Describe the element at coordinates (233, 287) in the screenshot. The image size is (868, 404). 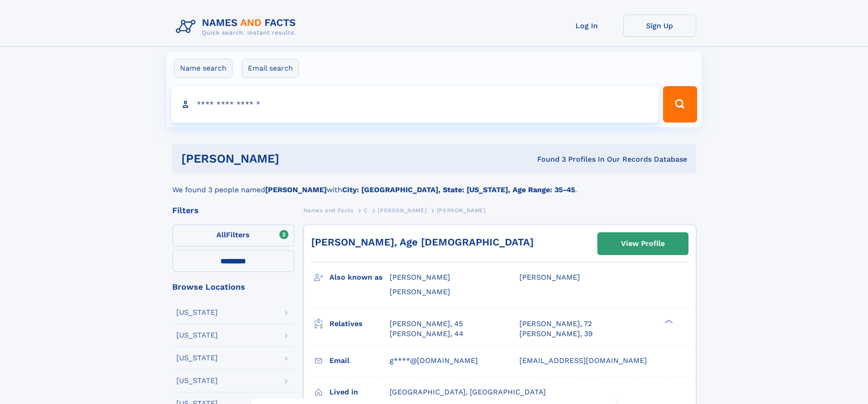
I see `div: Browse Locations` at that location.